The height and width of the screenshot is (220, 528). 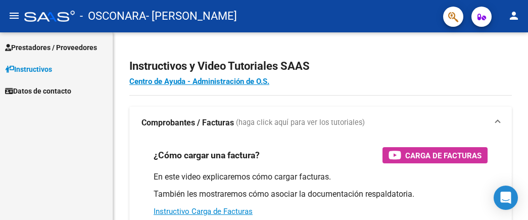 What do you see at coordinates (513, 16) in the screenshot?
I see `mat-icon: person` at bounding box center [513, 16].